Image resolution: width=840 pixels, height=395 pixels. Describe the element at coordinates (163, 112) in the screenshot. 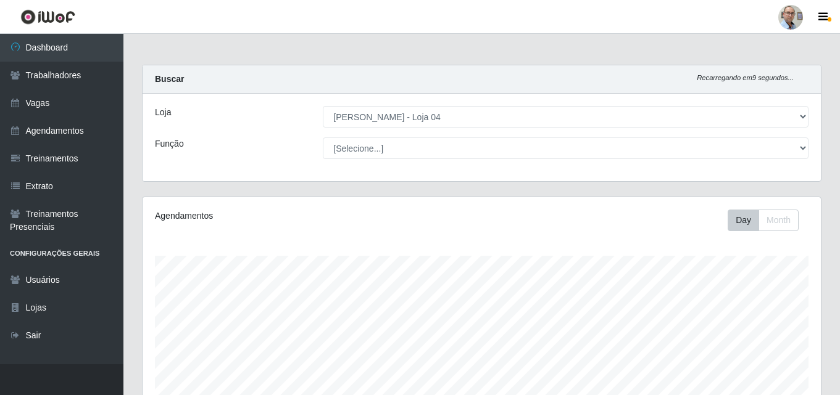

I see `label: Loja` at that location.